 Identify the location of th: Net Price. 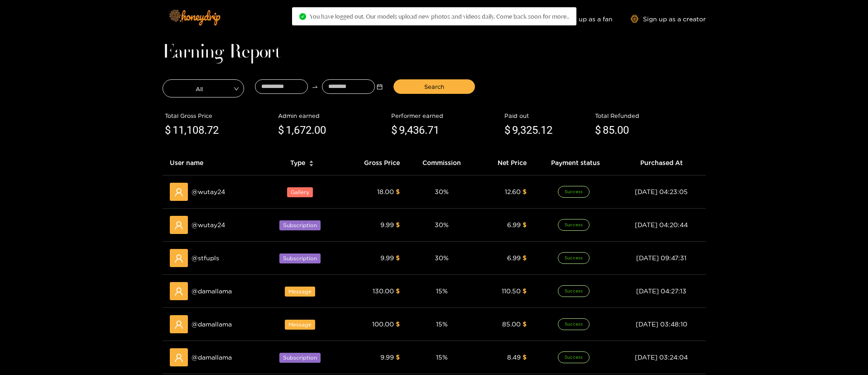
(505, 163).